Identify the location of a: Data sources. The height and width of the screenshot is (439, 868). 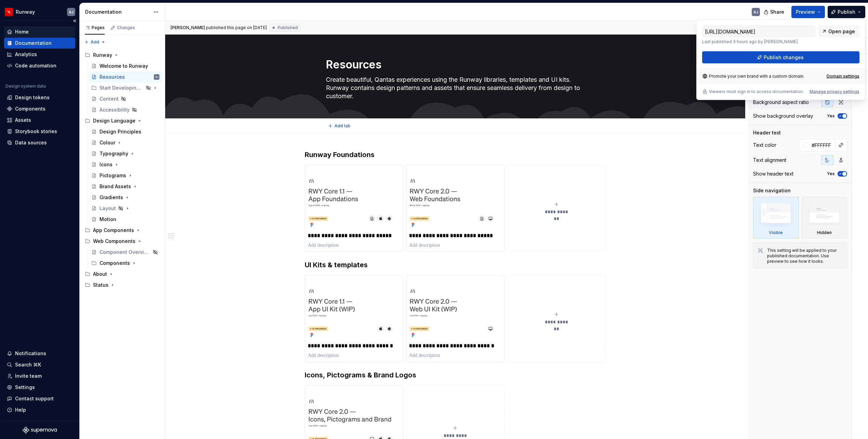
(40, 142).